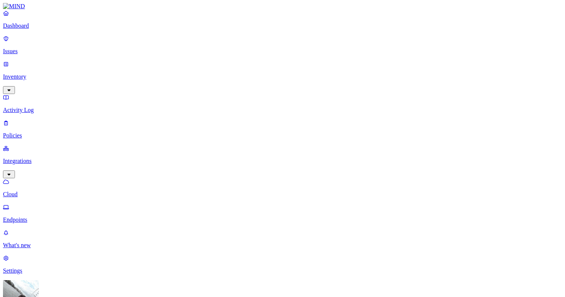 This screenshot has height=297, width=565. Describe the element at coordinates (283, 6) in the screenshot. I see `a: MIND` at that location.